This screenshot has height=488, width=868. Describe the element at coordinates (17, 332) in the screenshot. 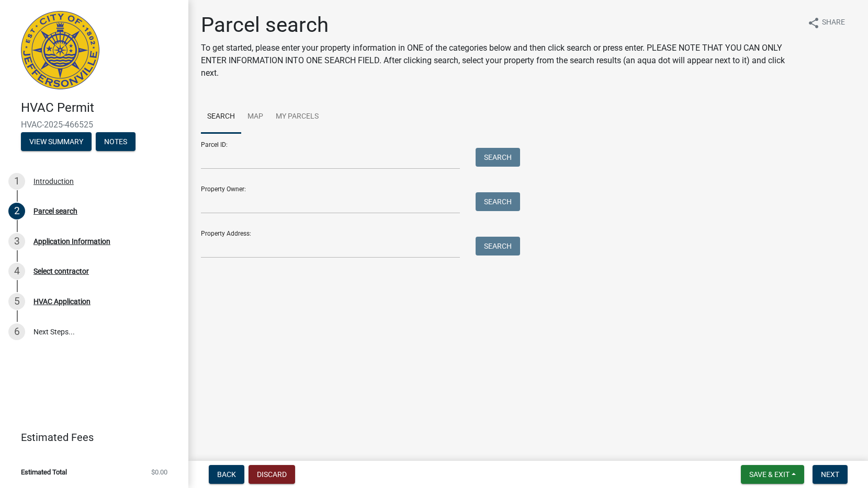

I see `div: 6` at that location.